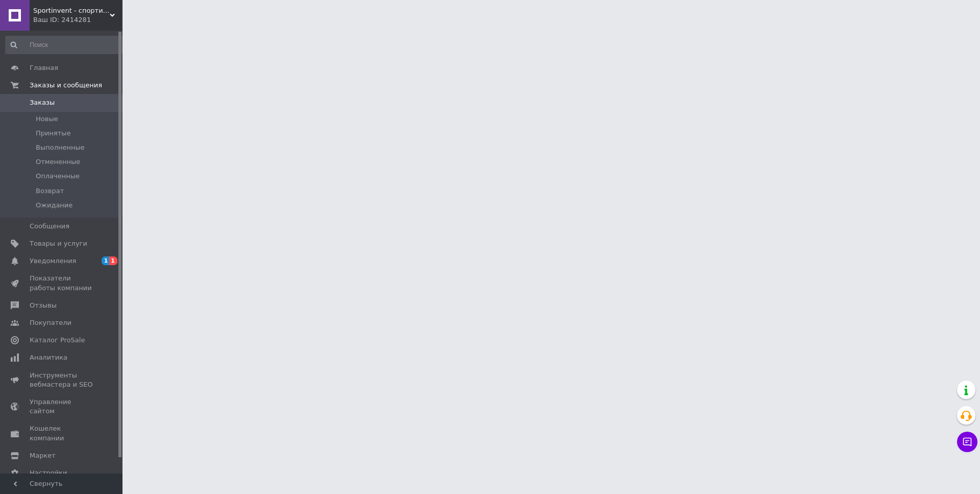  I want to click on span: Каталог ProSale, so click(57, 340).